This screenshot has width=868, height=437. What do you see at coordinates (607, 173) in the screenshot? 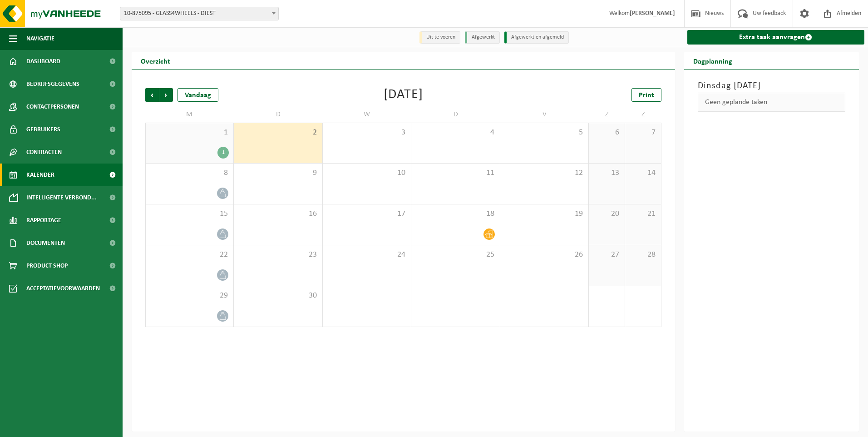
I see `span: 13` at bounding box center [607, 173].